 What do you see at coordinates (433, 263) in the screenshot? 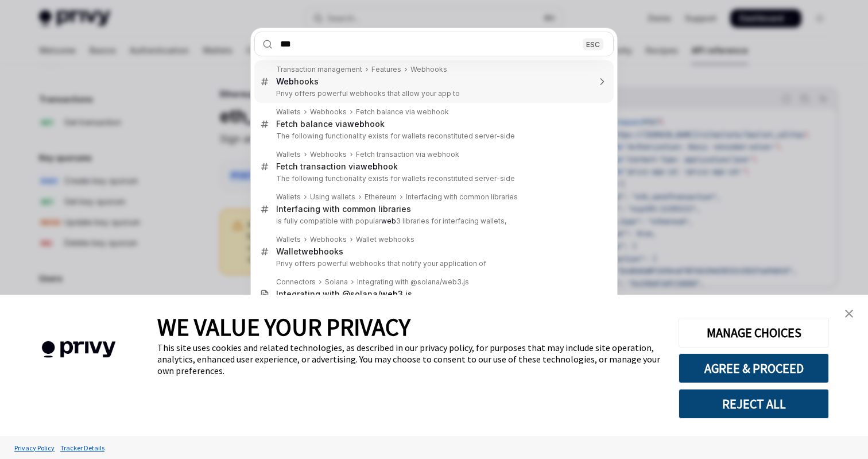
I see `p: Privy offers powerful webhooks that notify your application of` at bounding box center [433, 263].